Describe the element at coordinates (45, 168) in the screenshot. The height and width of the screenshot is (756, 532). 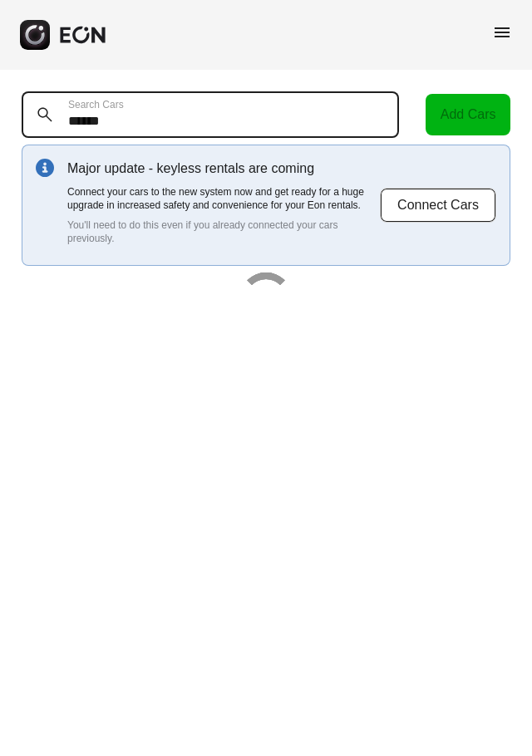
I see `img: info` at that location.